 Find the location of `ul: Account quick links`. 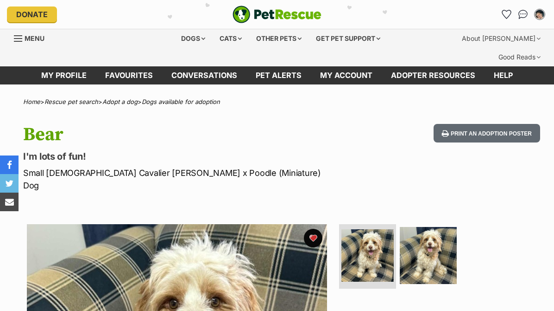

ul: Account quick links is located at coordinates (523, 14).